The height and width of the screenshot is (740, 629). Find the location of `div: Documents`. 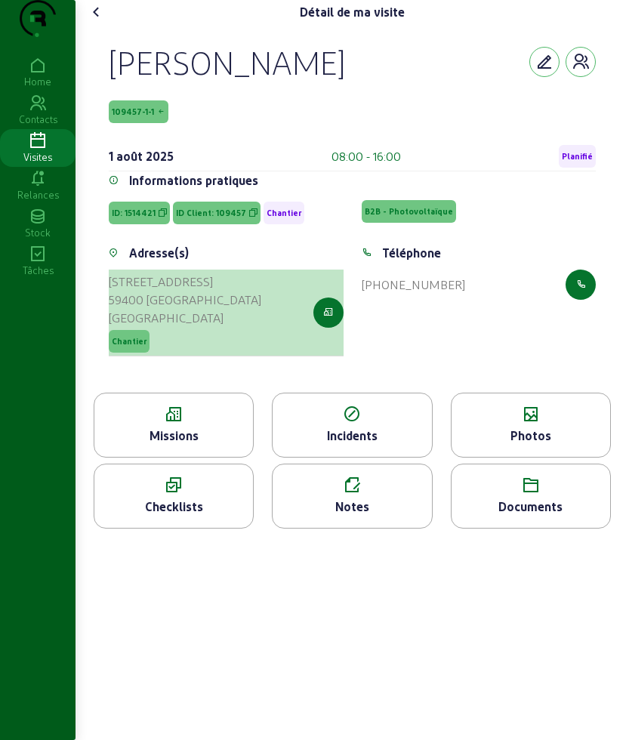

div: Documents is located at coordinates (531, 507).